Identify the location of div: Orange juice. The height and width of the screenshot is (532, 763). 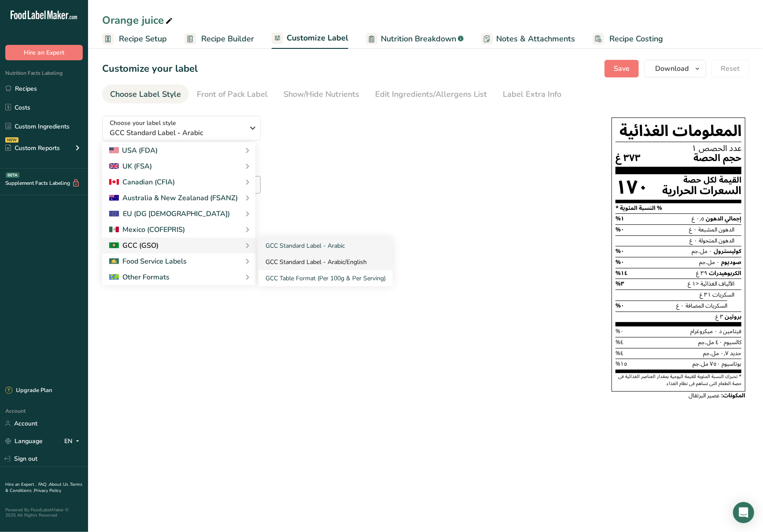
(138, 20).